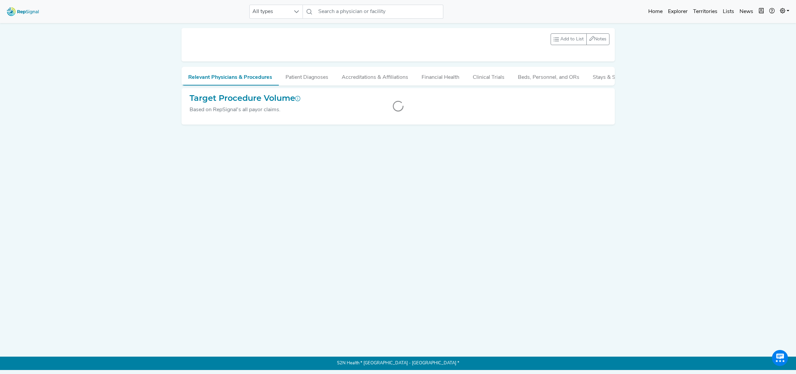  Describe the element at coordinates (598, 39) in the screenshot. I see `button: Notes` at that location.